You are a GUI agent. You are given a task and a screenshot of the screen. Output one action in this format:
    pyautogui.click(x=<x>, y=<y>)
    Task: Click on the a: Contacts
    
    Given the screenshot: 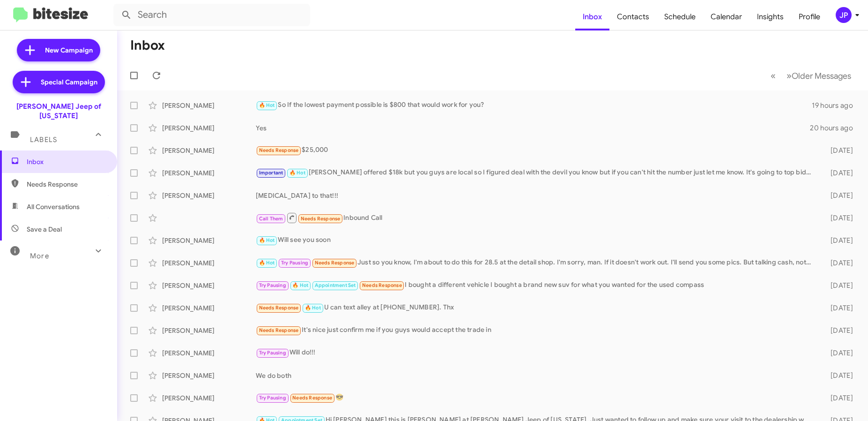 What is the action you would take?
    pyautogui.click(x=633, y=17)
    